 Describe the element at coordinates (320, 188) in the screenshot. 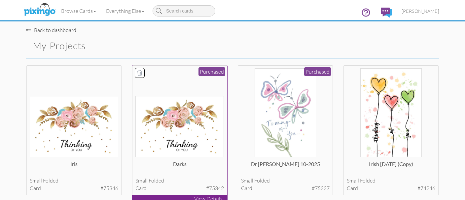

I see `span: #75227` at that location.